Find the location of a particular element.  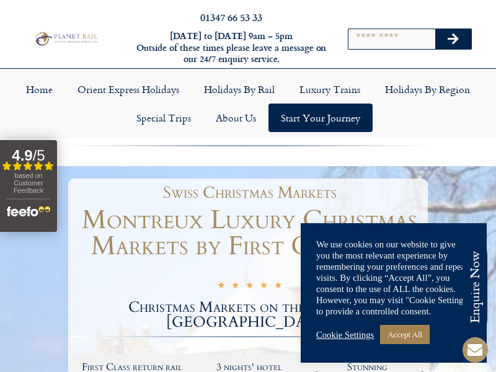

a: Holidays by Region is located at coordinates (427, 89).